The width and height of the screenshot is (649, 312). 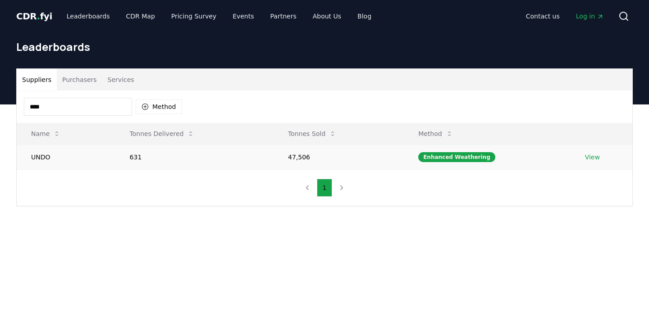 What do you see at coordinates (88, 16) in the screenshot?
I see `a: Leaderboards` at bounding box center [88, 16].